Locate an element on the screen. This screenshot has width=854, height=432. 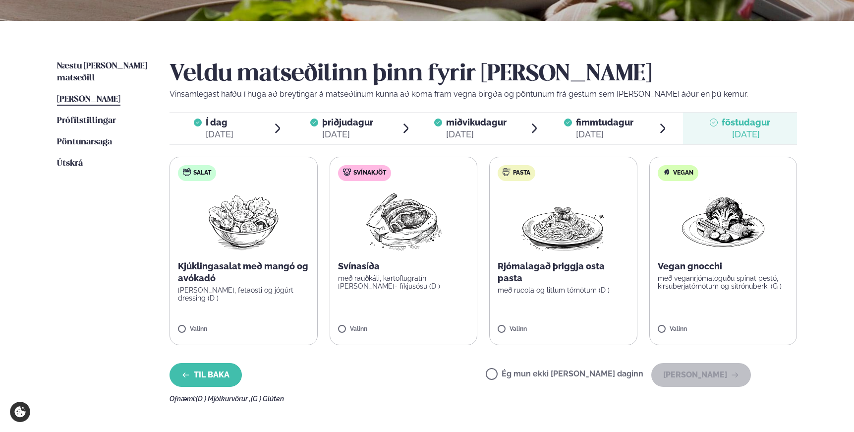
span: Útskrá is located at coordinates (70, 163).